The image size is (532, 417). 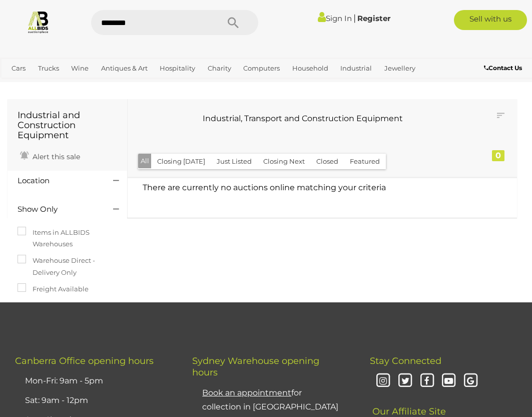 What do you see at coordinates (58, 209) in the screenshot?
I see `h4: Show Only` at bounding box center [58, 209].